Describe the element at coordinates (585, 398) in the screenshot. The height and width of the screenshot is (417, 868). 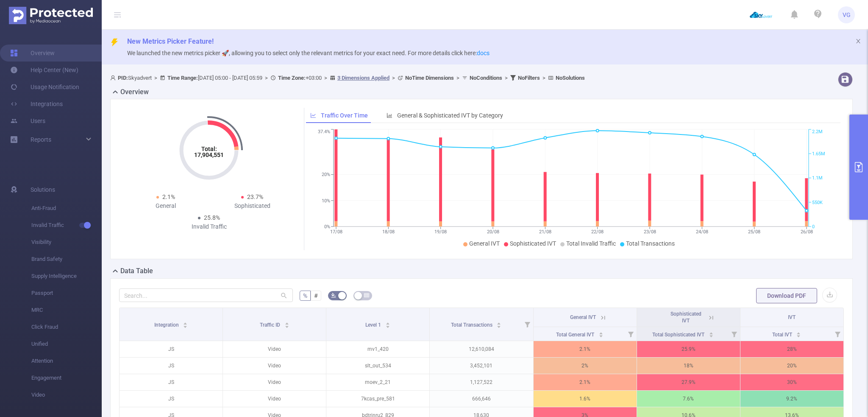
I see `p: 1.6%` at that location.